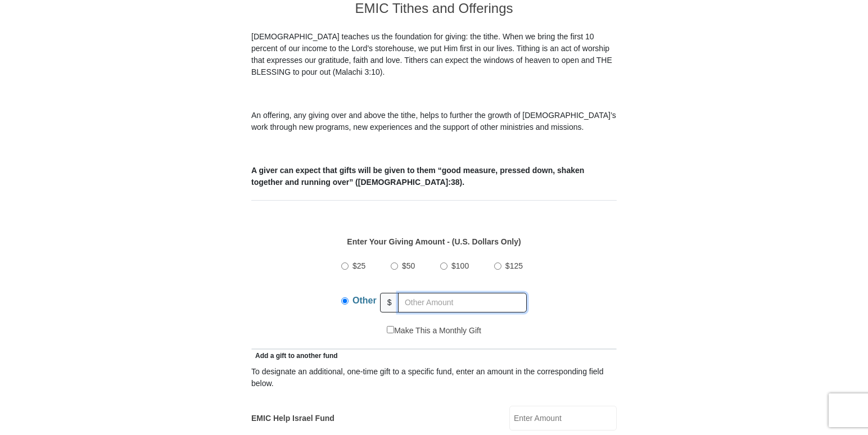 The height and width of the screenshot is (435, 868). What do you see at coordinates (408, 265) in the screenshot?
I see `span: $50` at bounding box center [408, 265].